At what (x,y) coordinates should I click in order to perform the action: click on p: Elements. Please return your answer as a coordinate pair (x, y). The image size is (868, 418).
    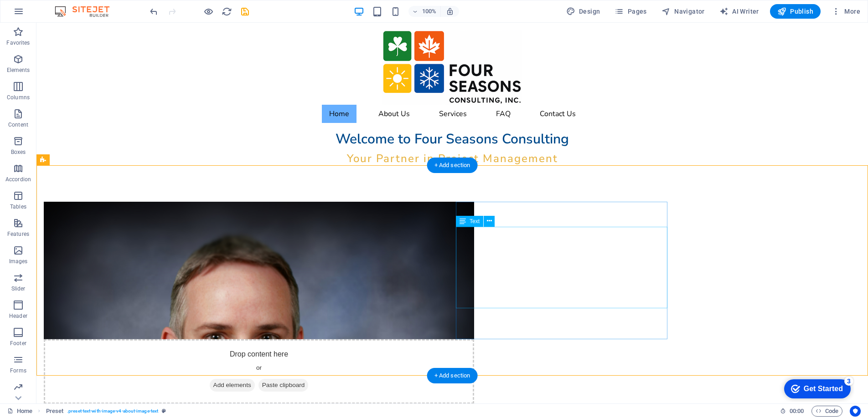
    Looking at the image, I should click on (19, 70).